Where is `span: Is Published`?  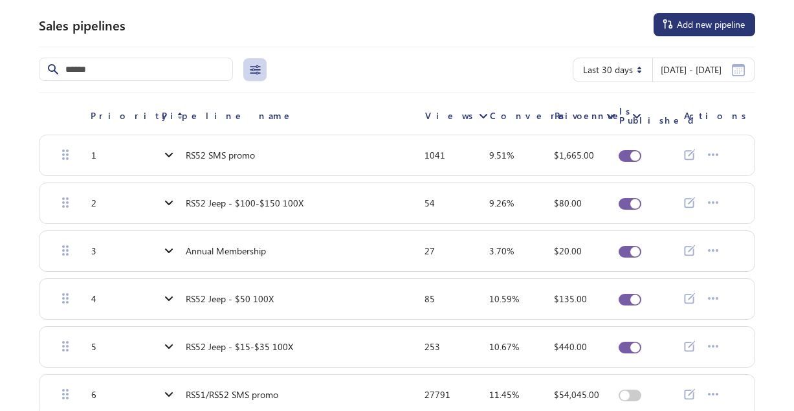
span: Is Published is located at coordinates (658, 116).